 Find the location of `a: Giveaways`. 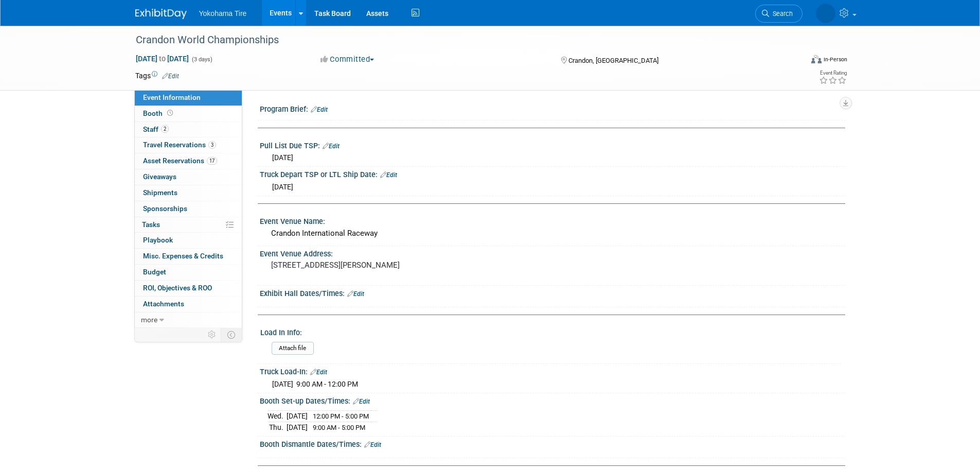

a: Giveaways is located at coordinates (189, 177).